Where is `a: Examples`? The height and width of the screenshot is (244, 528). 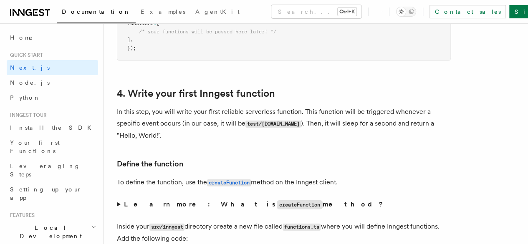 a: Examples is located at coordinates (163, 13).